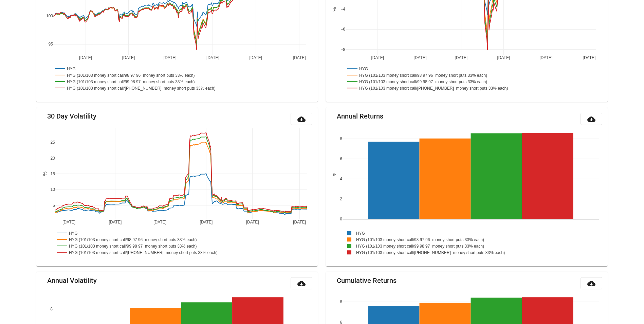  I want to click on mat-card-title: Annual Volatility, so click(72, 280).